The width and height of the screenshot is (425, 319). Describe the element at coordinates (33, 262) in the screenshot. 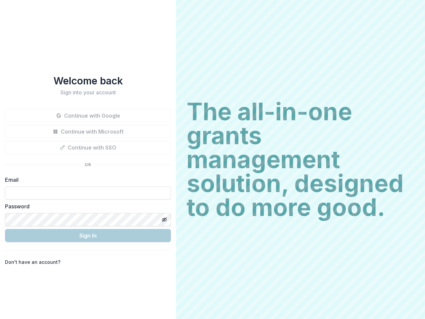

I see `p: Don't have an account?` at that location.